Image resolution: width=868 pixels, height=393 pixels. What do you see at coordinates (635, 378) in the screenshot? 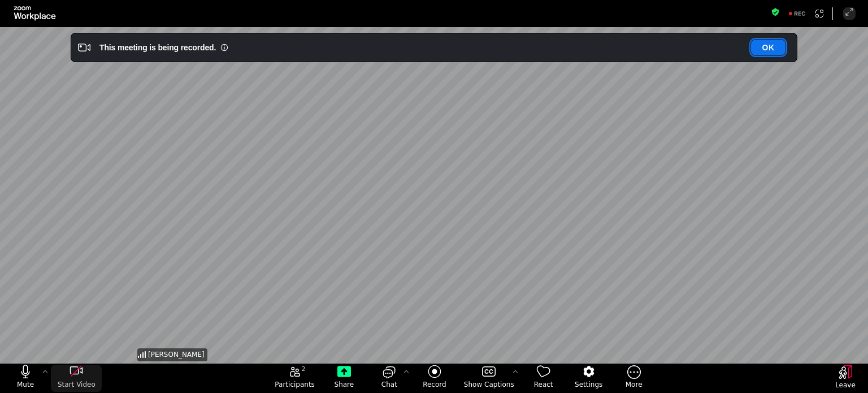
I see `button: More meeting control` at bounding box center [635, 378].